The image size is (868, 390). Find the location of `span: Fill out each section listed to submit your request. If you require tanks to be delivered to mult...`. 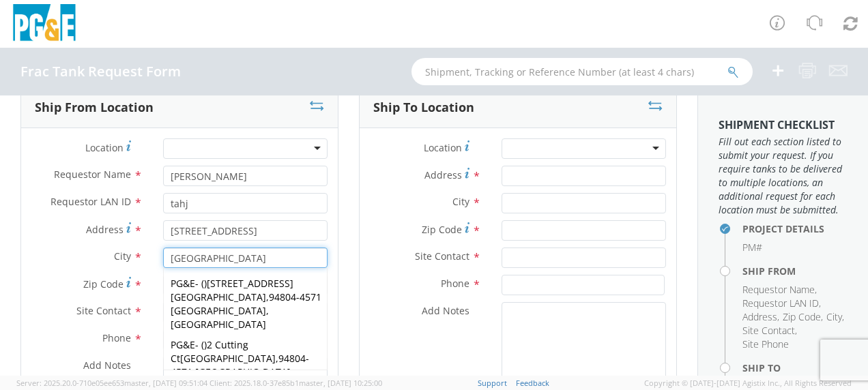

span: Fill out each section listed to submit your request. If you require tanks to be delivered to mult... is located at coordinates (782, 176).